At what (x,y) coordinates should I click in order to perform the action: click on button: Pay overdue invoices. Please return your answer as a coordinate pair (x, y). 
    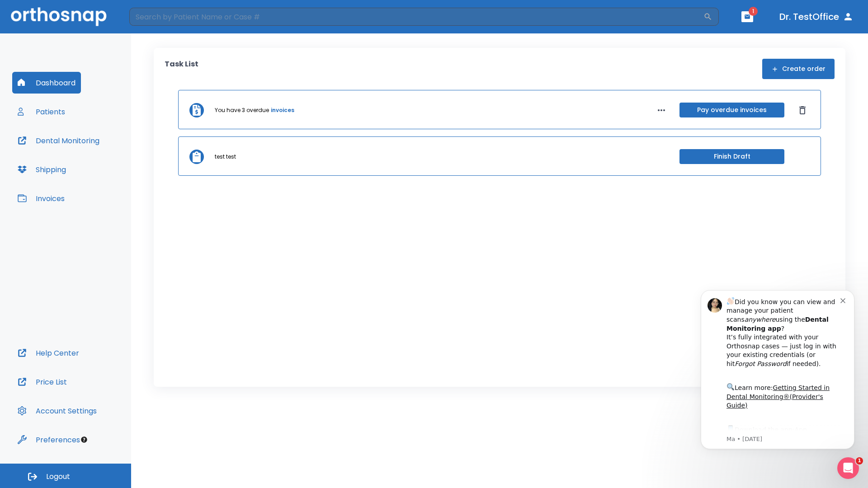
    Looking at the image, I should click on (732, 110).